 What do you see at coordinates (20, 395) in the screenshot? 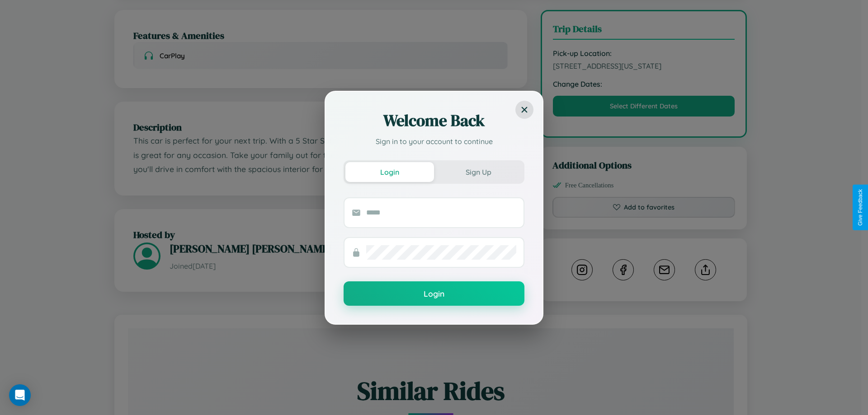
I see `div: Open Intercom Messenger` at bounding box center [20, 395].